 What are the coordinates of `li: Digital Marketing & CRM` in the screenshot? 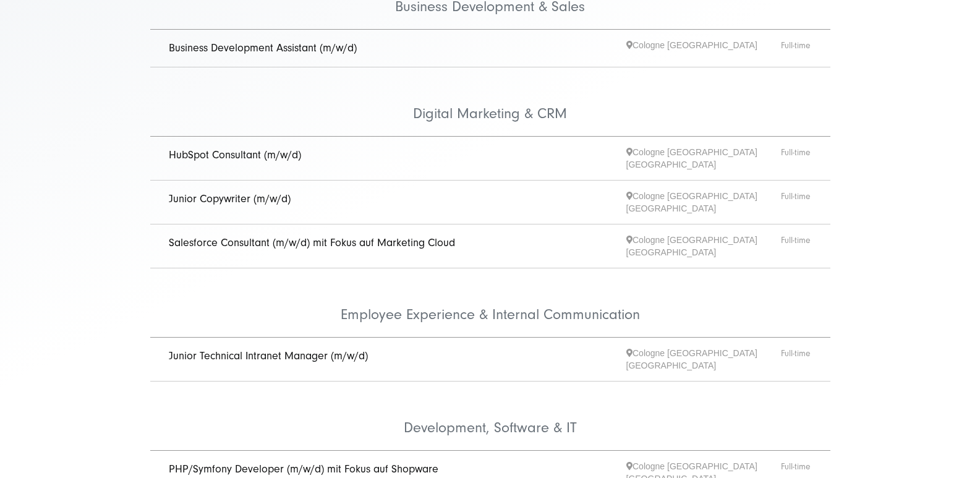 It's located at (490, 102).